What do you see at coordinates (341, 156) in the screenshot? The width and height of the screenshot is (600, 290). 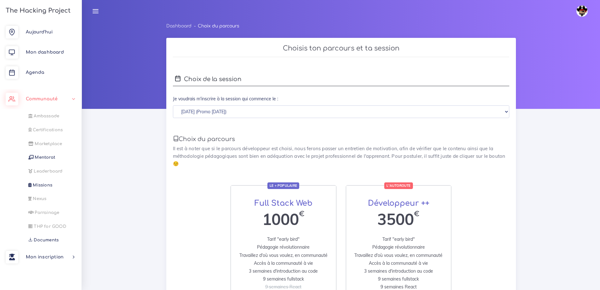 I see `p: Il est à noter que si le parcours développeur est choisi, nous ferons passer un entretien de moti...` at bounding box center [341, 156].